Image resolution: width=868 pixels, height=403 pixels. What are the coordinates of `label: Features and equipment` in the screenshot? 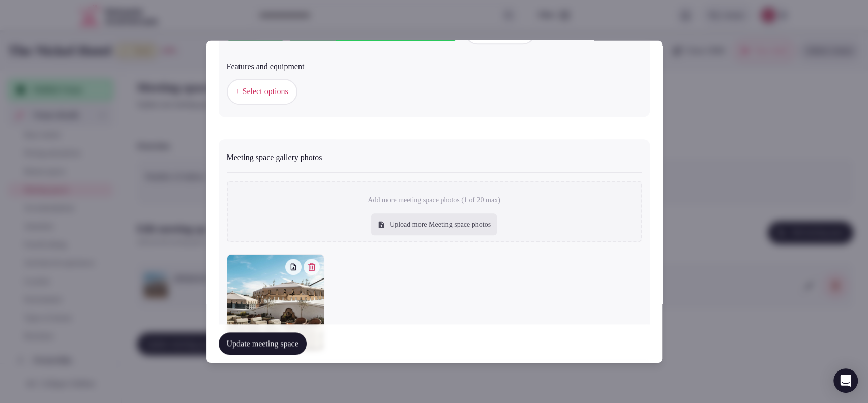 It's located at (434, 67).